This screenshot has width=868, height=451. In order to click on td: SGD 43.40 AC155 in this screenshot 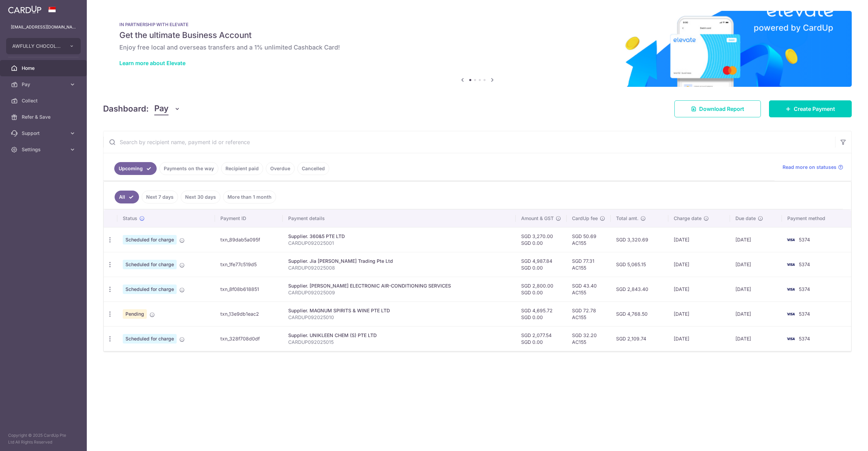, I will do `click(588, 289)`.